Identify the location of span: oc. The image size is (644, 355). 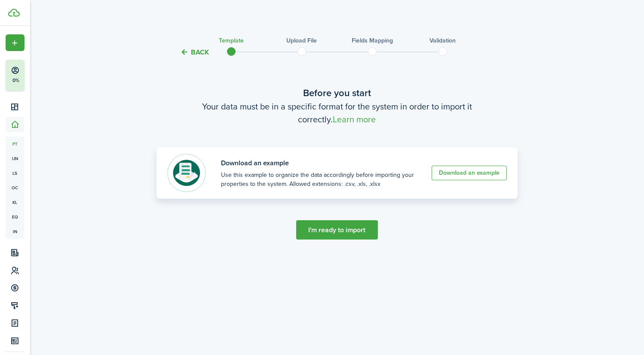
(15, 188).